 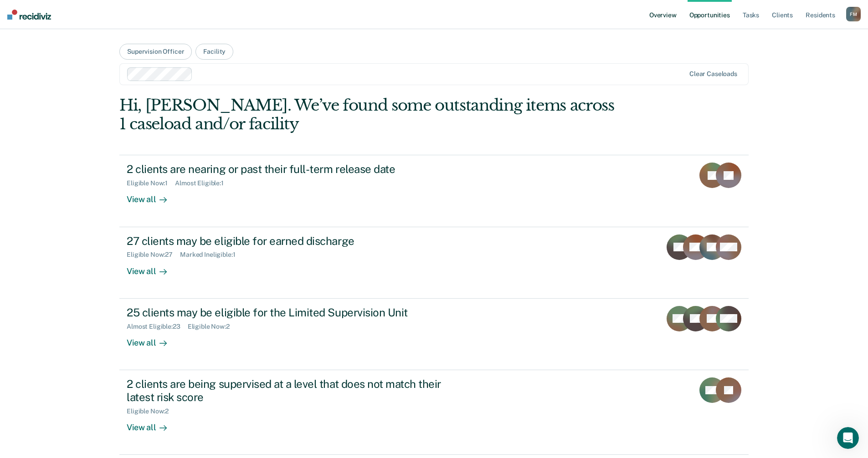 What do you see at coordinates (853, 14) in the screenshot?
I see `button: FM` at bounding box center [853, 14].